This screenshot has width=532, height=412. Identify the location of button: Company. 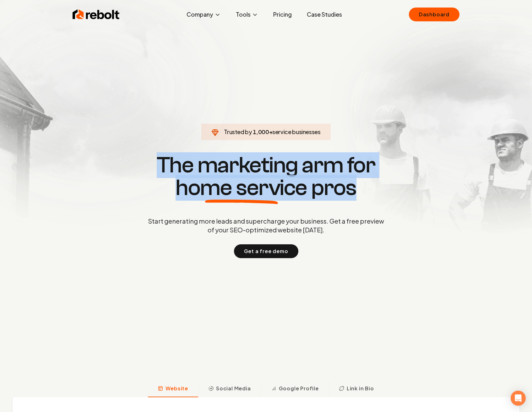
(203, 14).